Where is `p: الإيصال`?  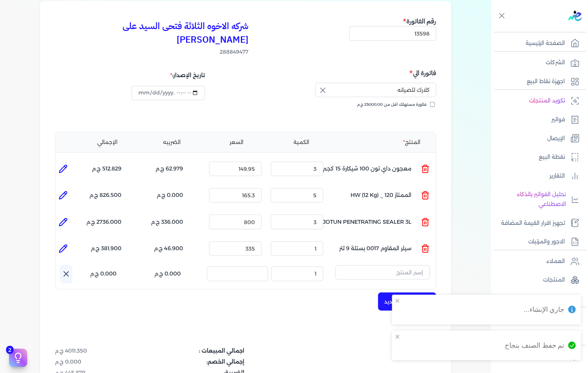
p: الإيصال is located at coordinates (556, 138).